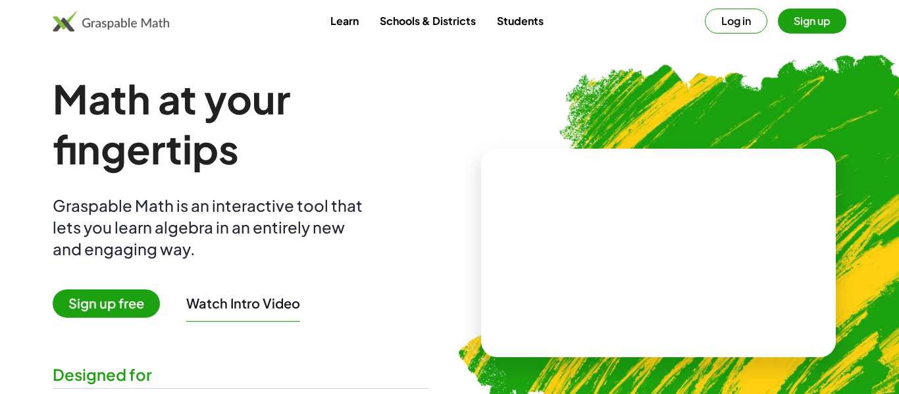 This screenshot has height=394, width=899. What do you see at coordinates (520, 20) in the screenshot?
I see `a: Students` at bounding box center [520, 20].